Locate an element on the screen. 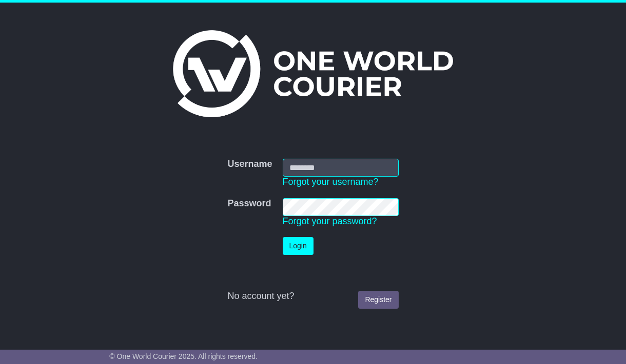 The image size is (626, 364). a: Register is located at coordinates (378, 300).